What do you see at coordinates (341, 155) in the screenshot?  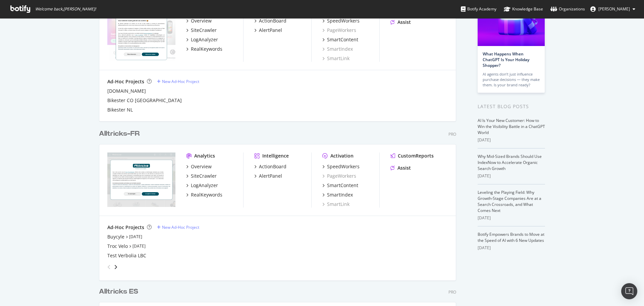 I see `div: Activation` at bounding box center [341, 155].